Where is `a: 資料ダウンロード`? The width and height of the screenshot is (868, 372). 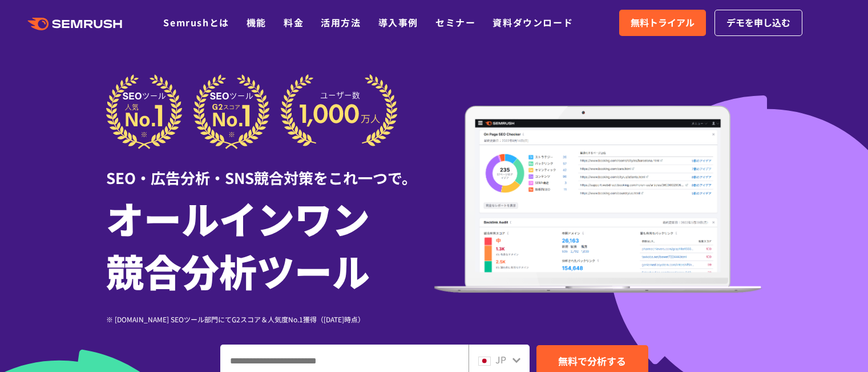 a: 資料ダウンロード is located at coordinates (533, 22).